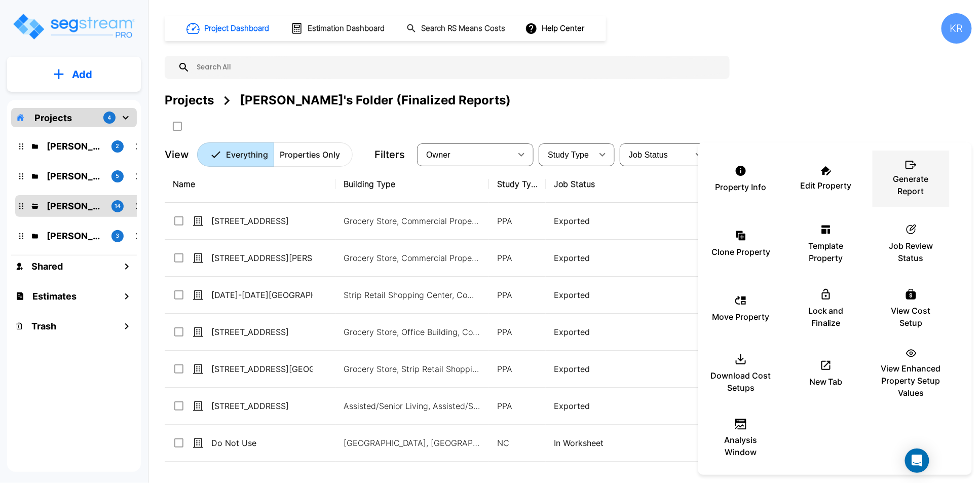 Image resolution: width=980 pixels, height=483 pixels. I want to click on p: View Cost Setup, so click(911, 317).